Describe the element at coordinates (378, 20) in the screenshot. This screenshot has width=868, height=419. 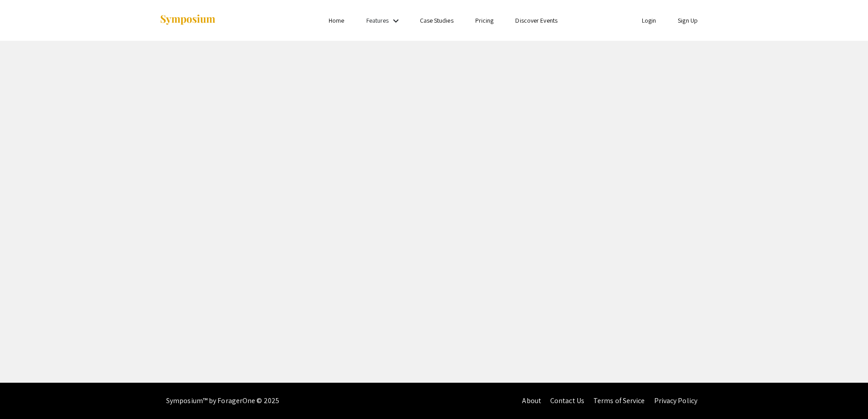
I see `a: Features` at that location.